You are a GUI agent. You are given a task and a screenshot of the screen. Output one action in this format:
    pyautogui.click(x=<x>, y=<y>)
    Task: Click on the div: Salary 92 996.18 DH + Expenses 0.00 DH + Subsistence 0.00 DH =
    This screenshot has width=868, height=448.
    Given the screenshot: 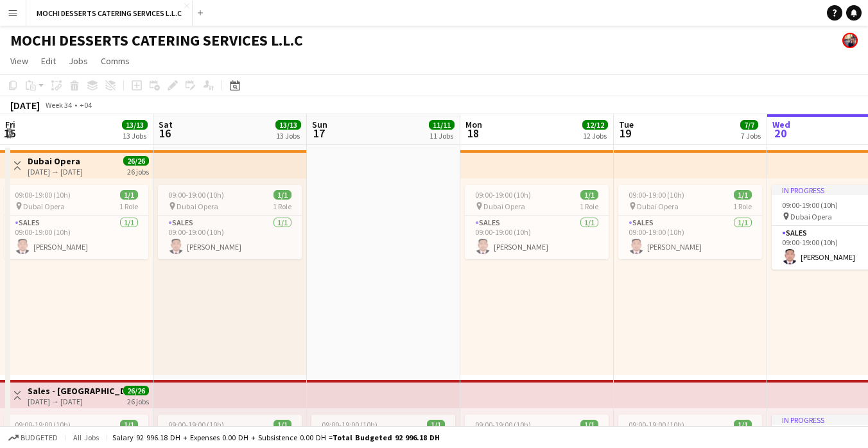 What is the action you would take?
    pyautogui.click(x=276, y=437)
    